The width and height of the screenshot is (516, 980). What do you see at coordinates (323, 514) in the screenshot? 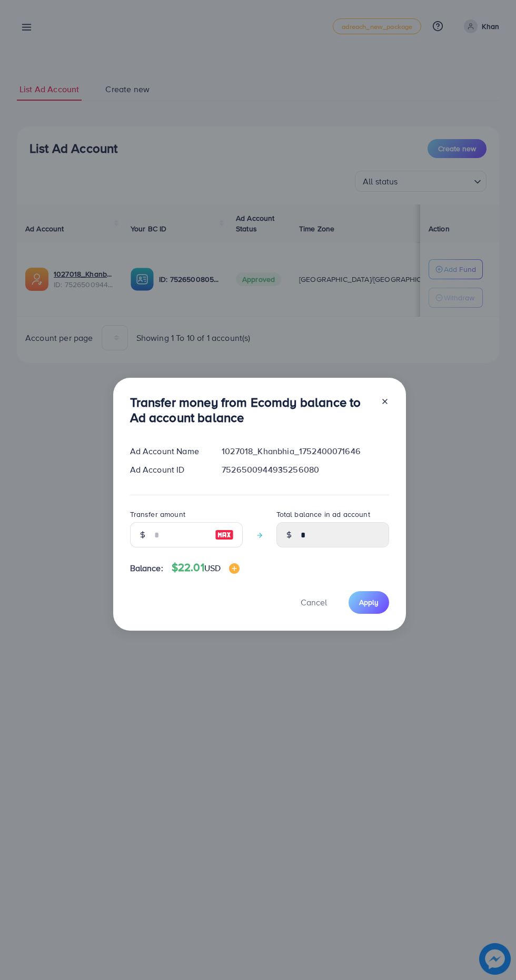
I see `label: Total balance in ad account` at bounding box center [323, 514].